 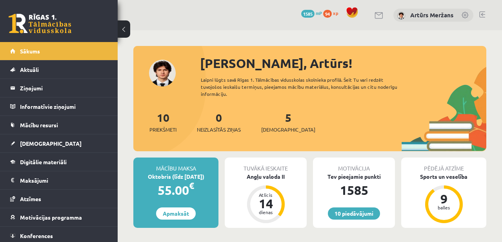 I want to click on div: balles, so click(x=444, y=207).